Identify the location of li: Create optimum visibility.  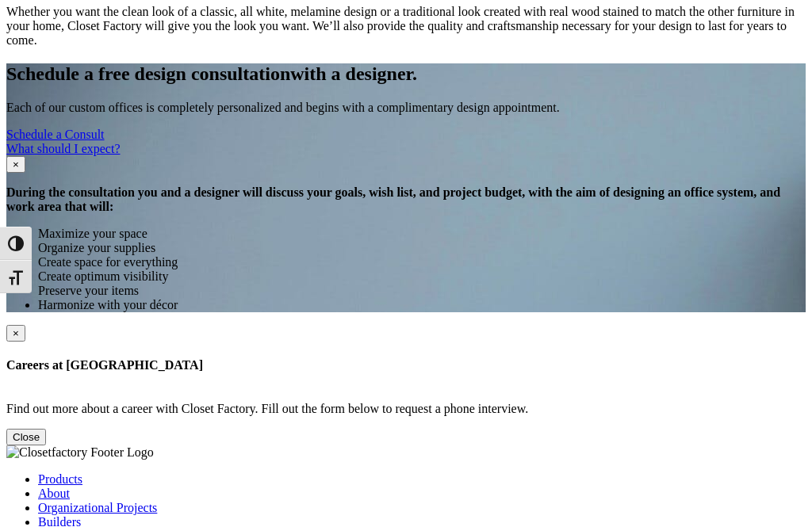
(422, 276).